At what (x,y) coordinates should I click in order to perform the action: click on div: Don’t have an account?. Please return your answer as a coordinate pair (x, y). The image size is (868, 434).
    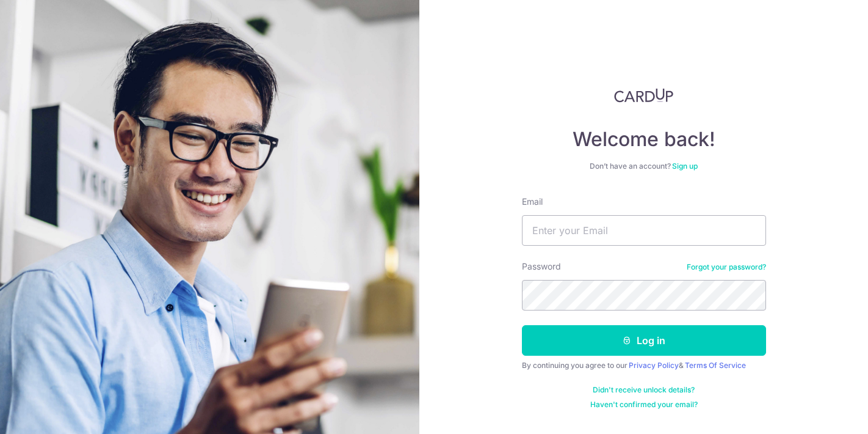
    Looking at the image, I should click on (644, 166).